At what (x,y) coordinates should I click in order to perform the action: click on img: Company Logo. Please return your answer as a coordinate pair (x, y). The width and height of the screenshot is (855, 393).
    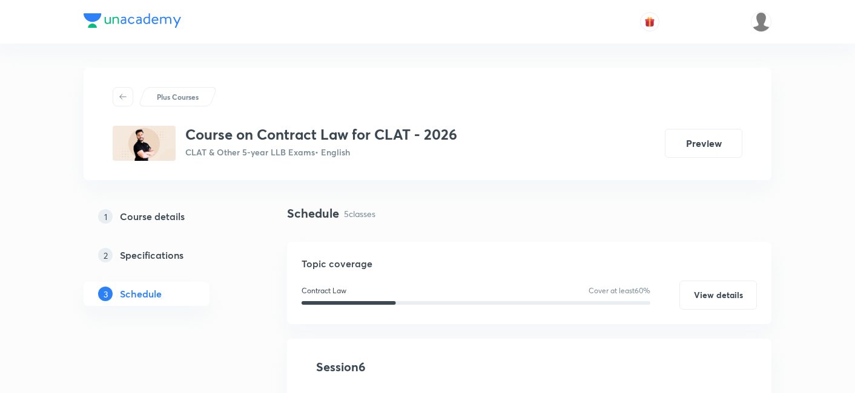
    Looking at the image, I should click on (132, 21).